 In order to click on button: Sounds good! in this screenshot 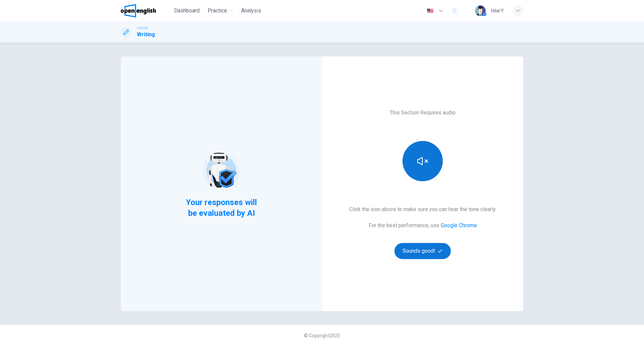, I will do `click(423, 251)`.